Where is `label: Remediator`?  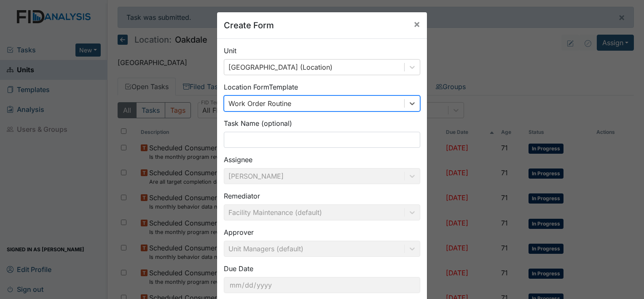
label: Remediator is located at coordinates (242, 196).